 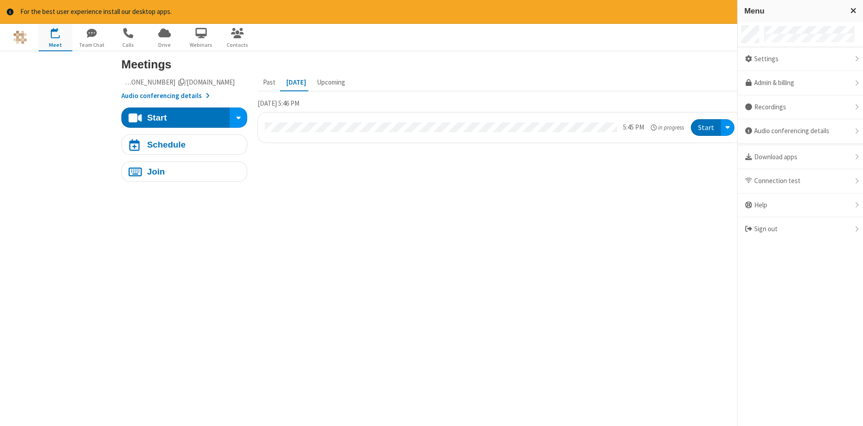 What do you see at coordinates (269, 82) in the screenshot?
I see `button: Past` at bounding box center [269, 82].